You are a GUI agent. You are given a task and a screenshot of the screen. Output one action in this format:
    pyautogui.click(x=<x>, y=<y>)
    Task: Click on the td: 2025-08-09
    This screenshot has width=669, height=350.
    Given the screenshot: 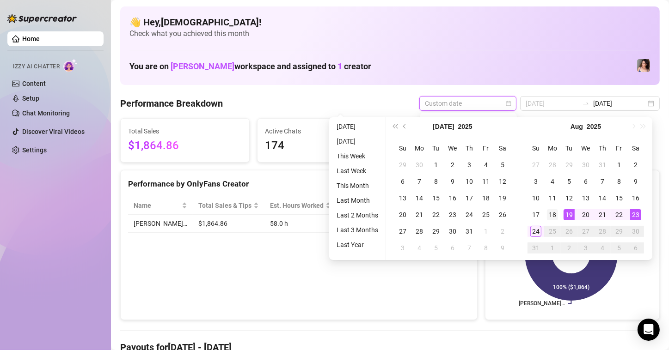 What is the action you would take?
    pyautogui.click(x=636, y=182)
    